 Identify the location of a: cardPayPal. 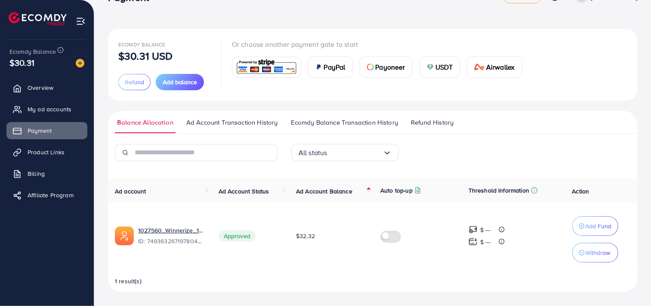
(330, 67).